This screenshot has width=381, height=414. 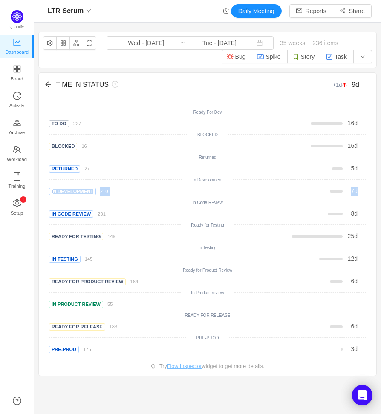 I want to click on button: Daily Meeting, so click(x=256, y=11).